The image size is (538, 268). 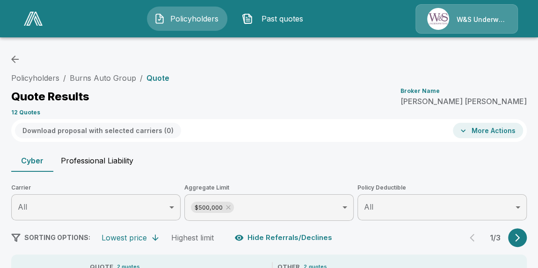 What do you see at coordinates (420, 91) in the screenshot?
I see `p: Broker Name` at bounding box center [420, 91].